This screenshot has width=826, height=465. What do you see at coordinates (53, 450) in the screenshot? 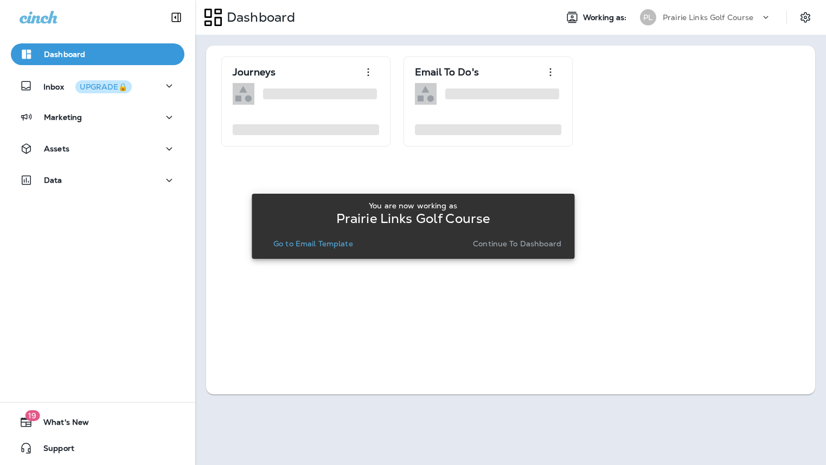
I see `span: Support` at bounding box center [53, 450].